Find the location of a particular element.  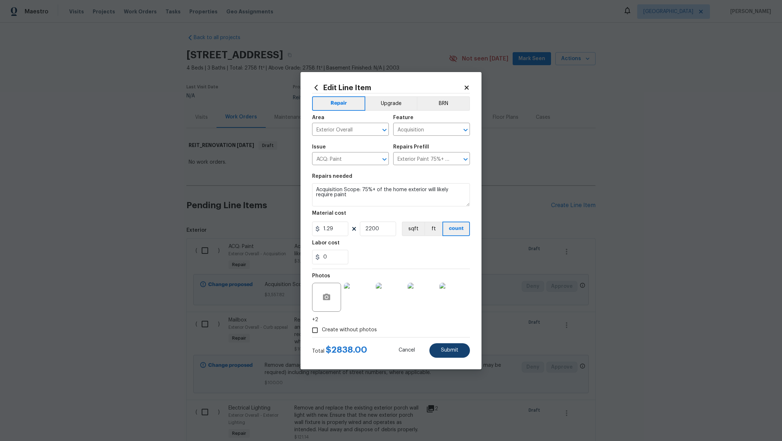

span: Submit is located at coordinates (450, 350).